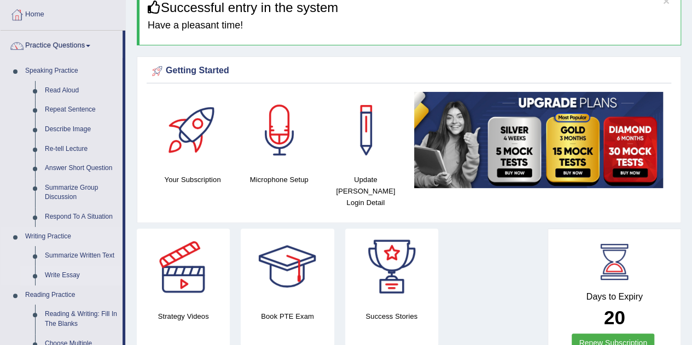 The height and width of the screenshot is (345, 692). I want to click on div: Getting Started, so click(409, 71).